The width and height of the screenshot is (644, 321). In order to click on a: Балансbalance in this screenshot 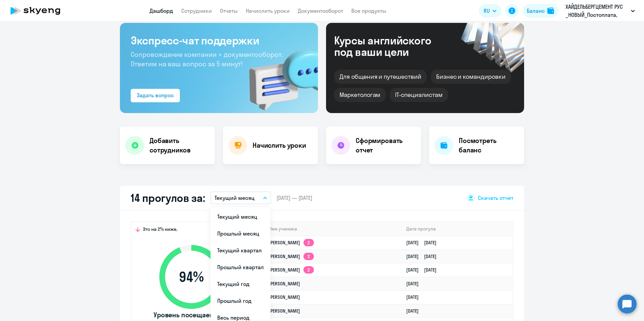, I will do `click(540, 11)`.